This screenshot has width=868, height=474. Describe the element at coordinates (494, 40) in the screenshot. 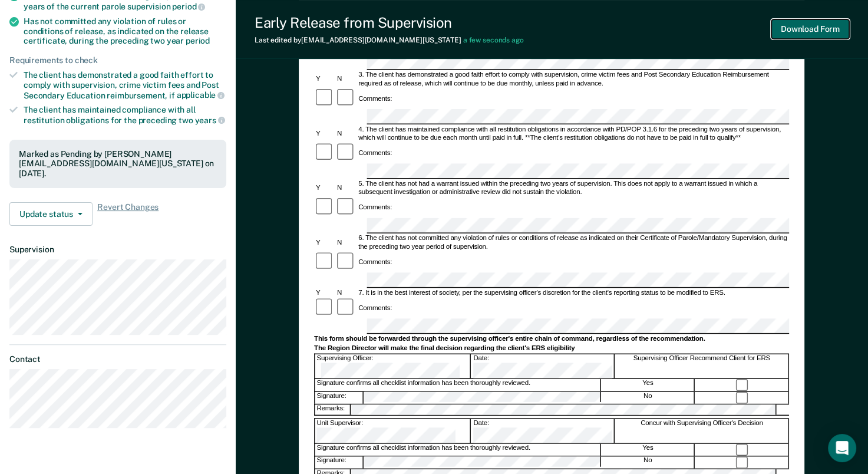

I see `span: a few seconds ago` at that location.